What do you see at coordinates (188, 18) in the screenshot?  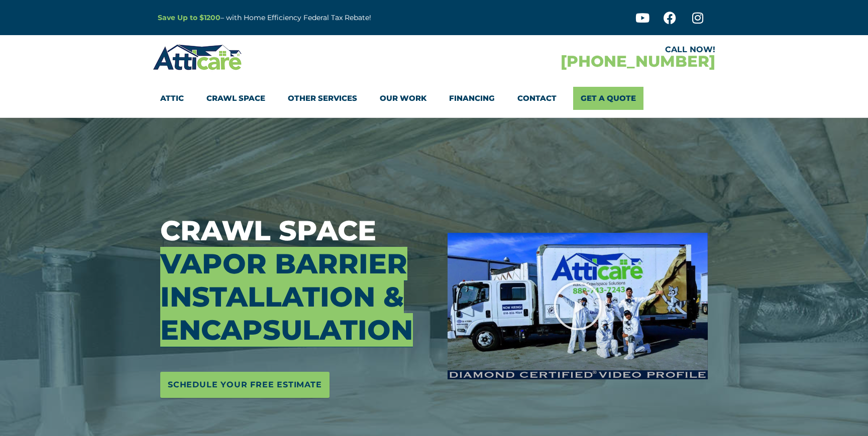 I see `a: Save Up to $1200` at bounding box center [188, 18].